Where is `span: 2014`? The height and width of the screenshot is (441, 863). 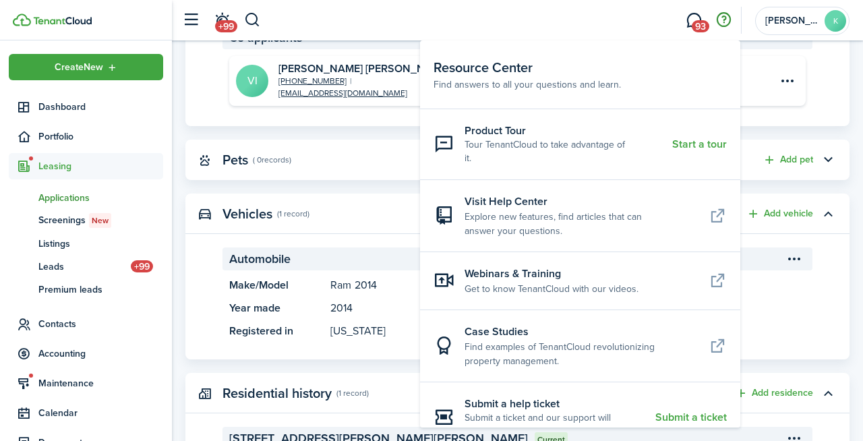 span: 2014 is located at coordinates (365, 285).